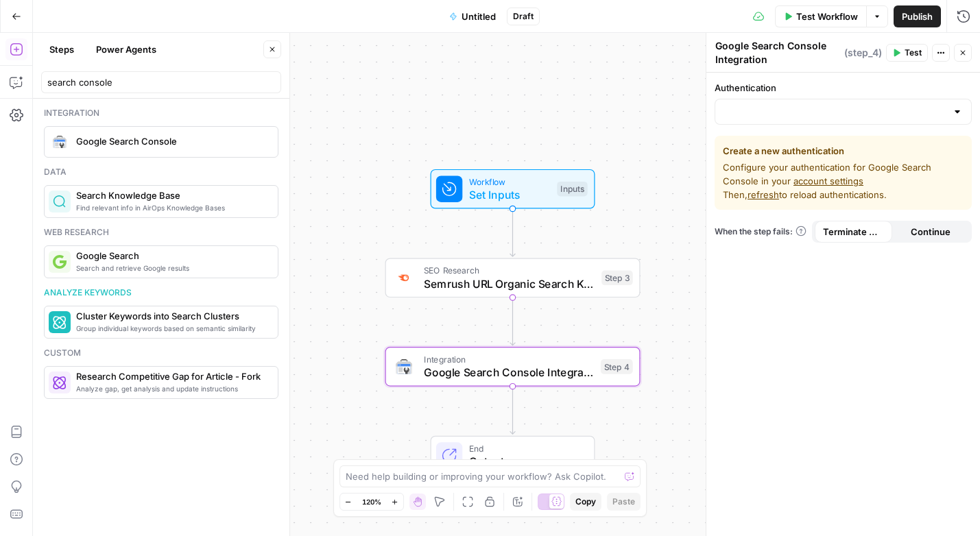 The image size is (980, 536). I want to click on div: Step 3, so click(617, 278).